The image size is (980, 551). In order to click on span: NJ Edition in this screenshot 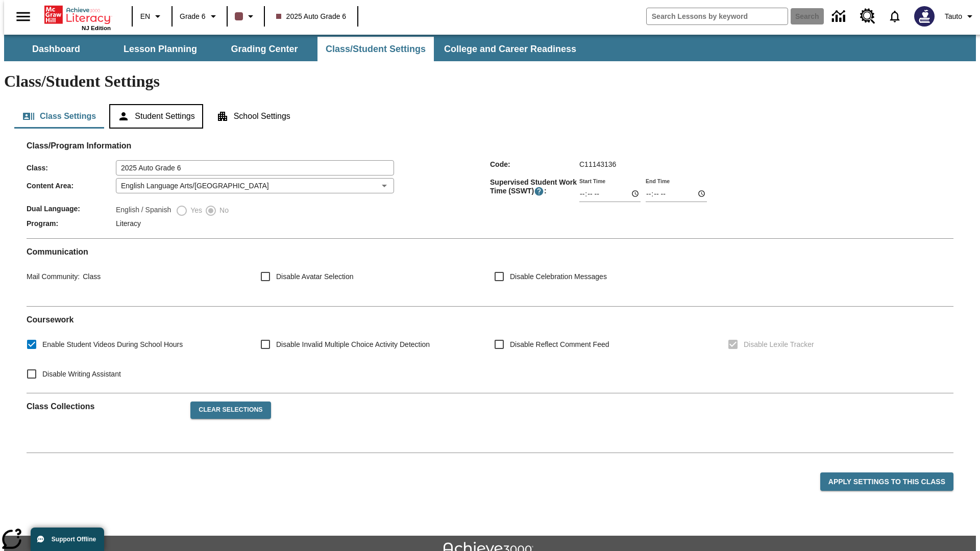, I will do `click(96, 28)`.